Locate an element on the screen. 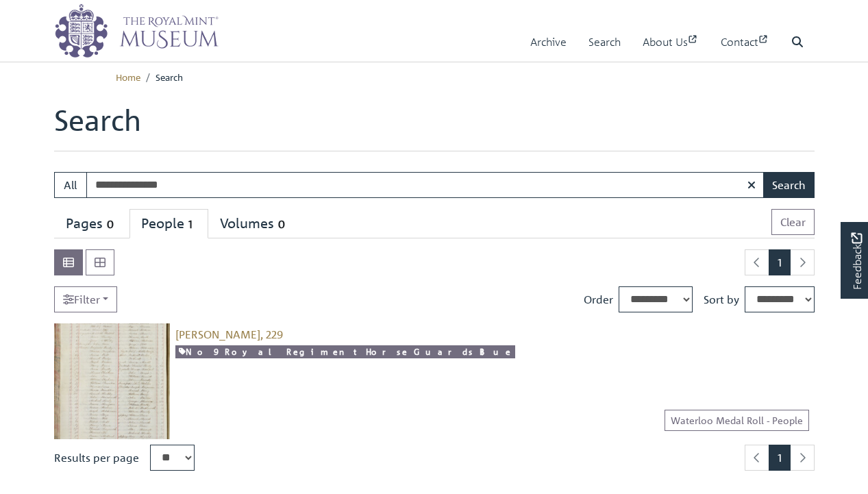 The height and width of the screenshot is (494, 868). input: Enter one or more search terms... is located at coordinates (426, 185).